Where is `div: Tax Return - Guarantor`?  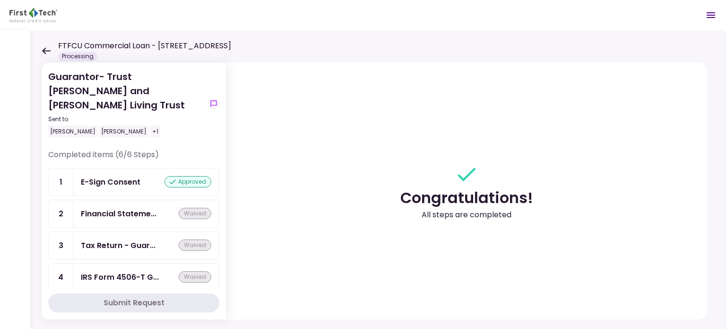 div: Tax Return - Guarantor is located at coordinates (118, 245).